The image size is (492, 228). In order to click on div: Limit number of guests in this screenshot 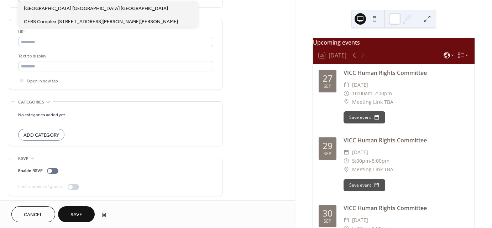, I will do `click(41, 186)`.